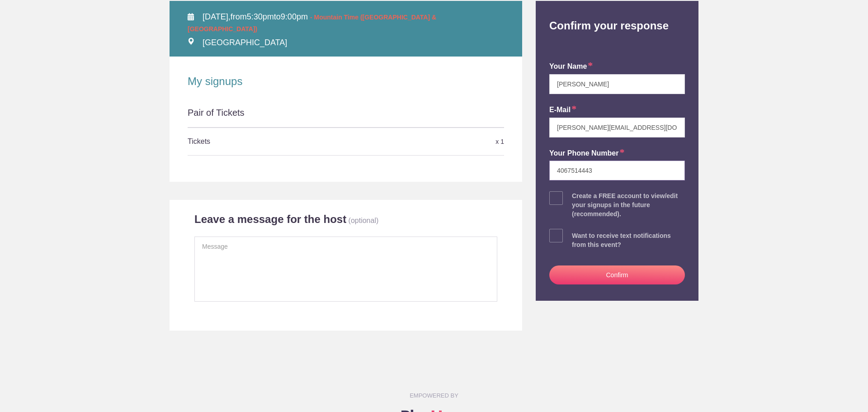 The height and width of the screenshot is (412, 868). Describe the element at coordinates (617, 275) in the screenshot. I see `button: Confirm` at that location.